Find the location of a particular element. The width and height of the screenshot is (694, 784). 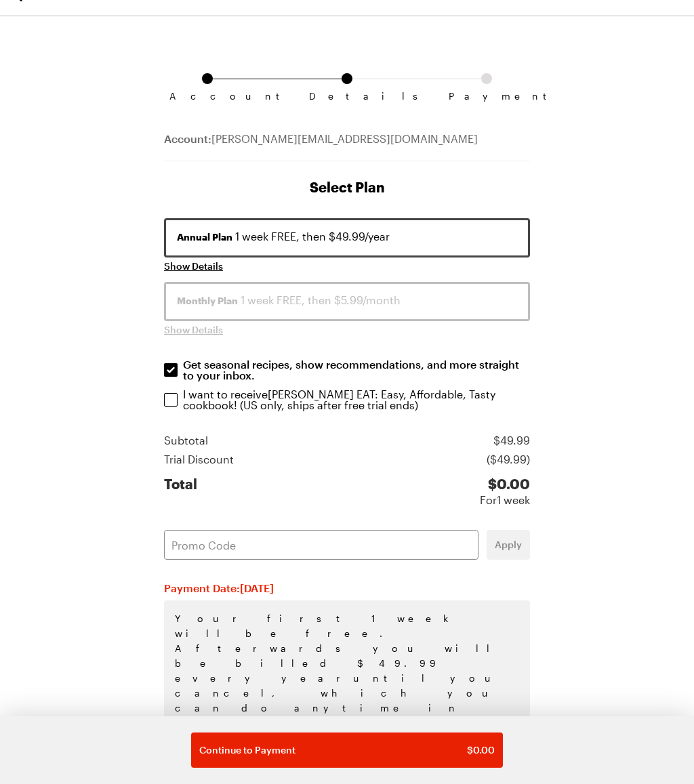

div: ($ 49.99 ) is located at coordinates (508, 460).